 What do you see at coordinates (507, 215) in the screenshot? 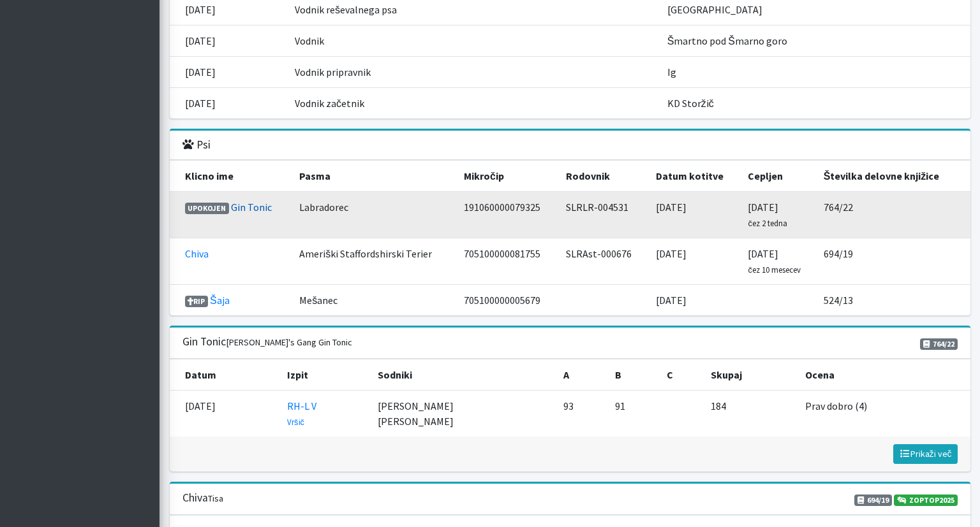
I see `td: 191060000079325` at bounding box center [507, 215].